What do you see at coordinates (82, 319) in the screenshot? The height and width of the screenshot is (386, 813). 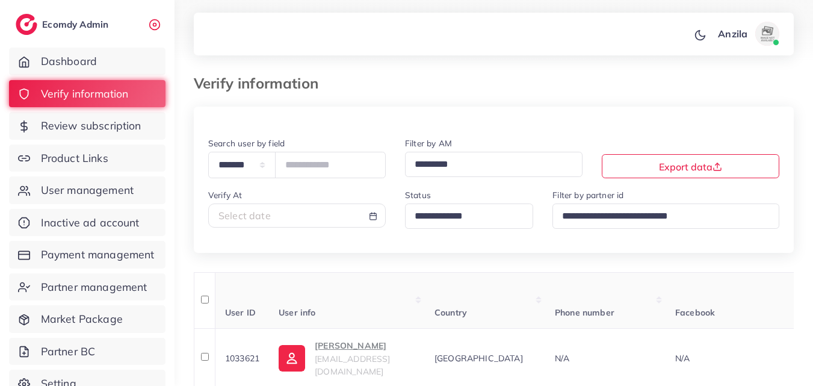 I see `span: Market Package` at bounding box center [82, 319].